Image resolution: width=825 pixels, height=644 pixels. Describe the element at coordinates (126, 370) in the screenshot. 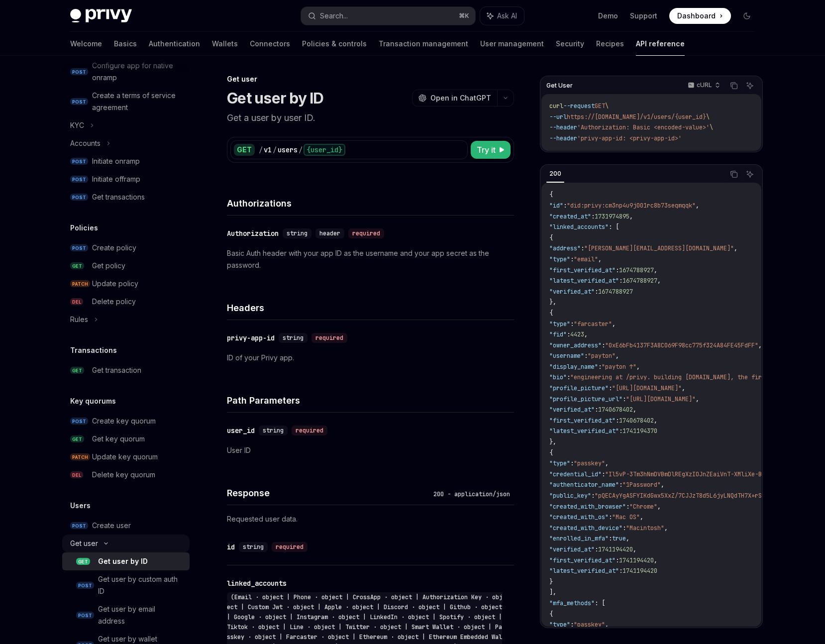

I see `a: GETGet transaction` at that location.